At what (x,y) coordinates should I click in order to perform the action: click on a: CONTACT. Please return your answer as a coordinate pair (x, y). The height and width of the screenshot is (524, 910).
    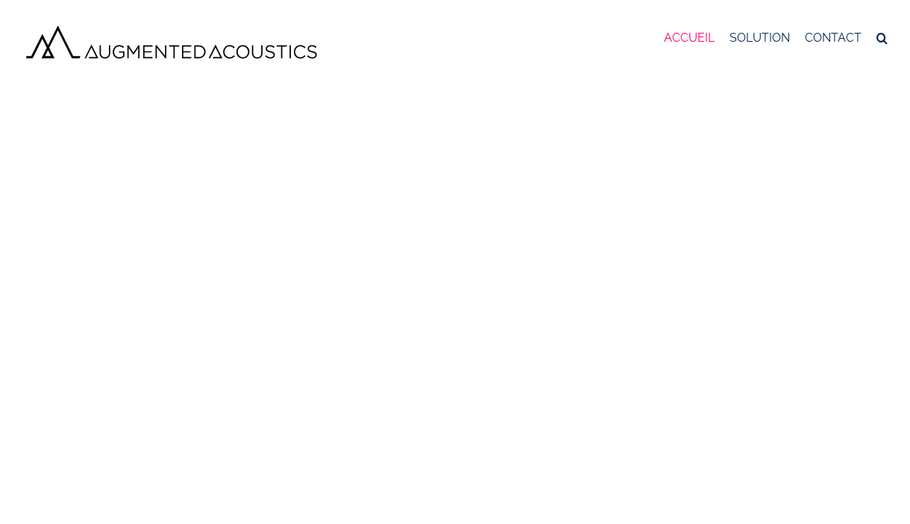
    Looking at the image, I should click on (833, 38).